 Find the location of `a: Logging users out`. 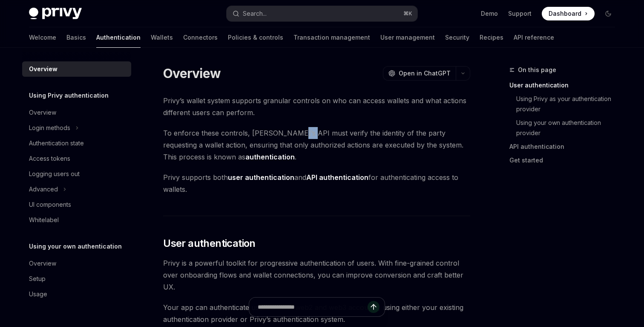

a: Logging users out is located at coordinates (76, 174).